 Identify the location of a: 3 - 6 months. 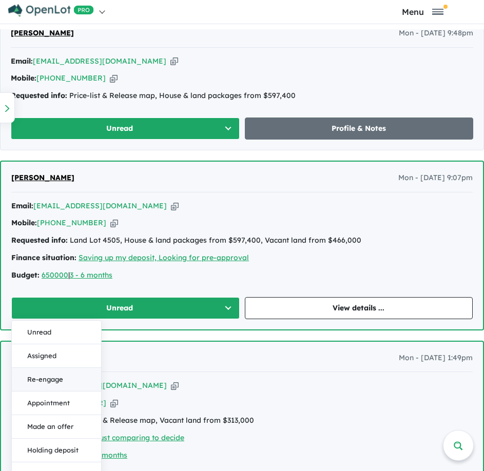
(91, 275).